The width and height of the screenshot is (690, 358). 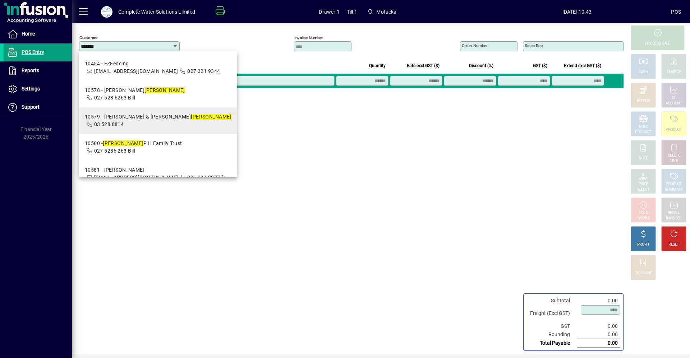 I want to click on mat-option: 10580 - Goodman P H Family Trust, so click(x=158, y=147).